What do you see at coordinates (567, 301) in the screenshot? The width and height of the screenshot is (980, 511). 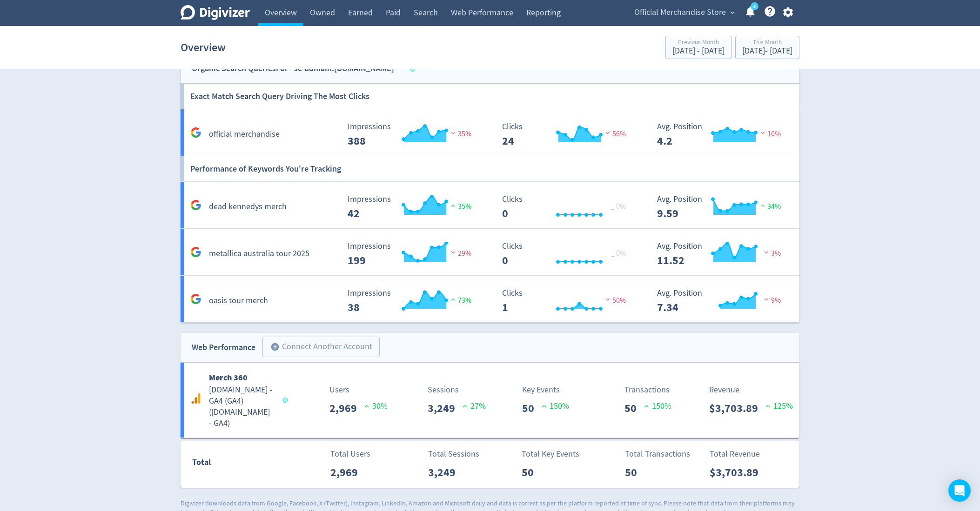 I see `svg: Clicks 1` at bounding box center [567, 301].